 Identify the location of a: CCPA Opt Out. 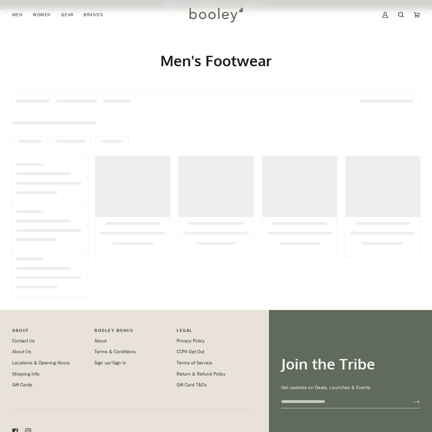
(191, 352).